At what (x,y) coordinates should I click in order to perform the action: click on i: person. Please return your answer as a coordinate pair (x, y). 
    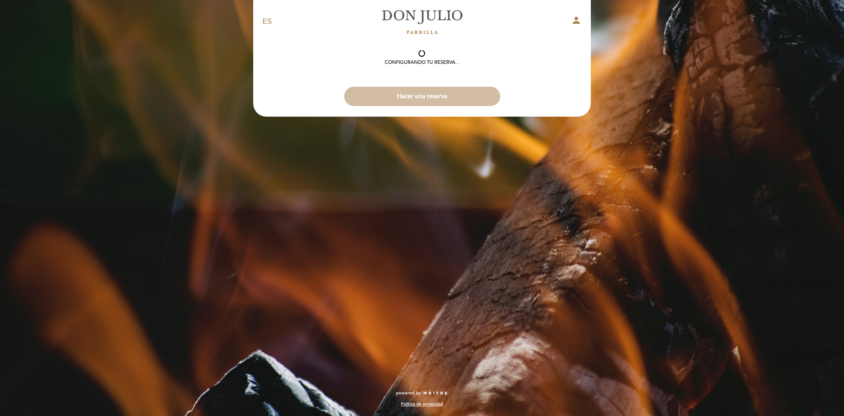
    Looking at the image, I should click on (577, 20).